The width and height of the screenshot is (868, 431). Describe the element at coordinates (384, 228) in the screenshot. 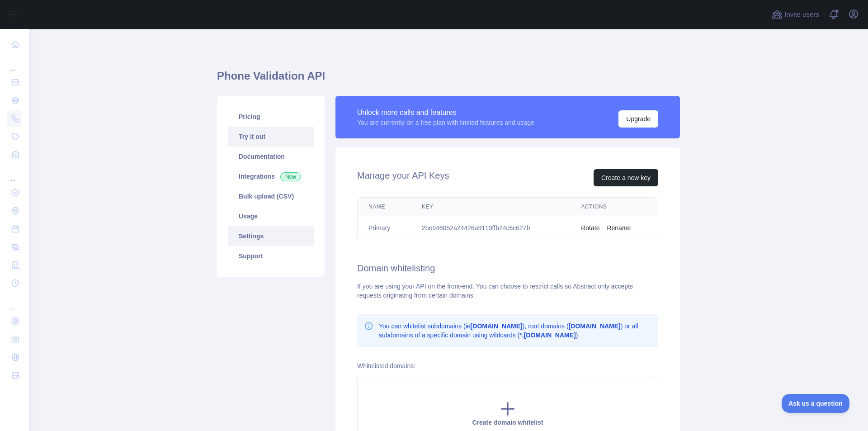

I see `td: Primary` at that location.